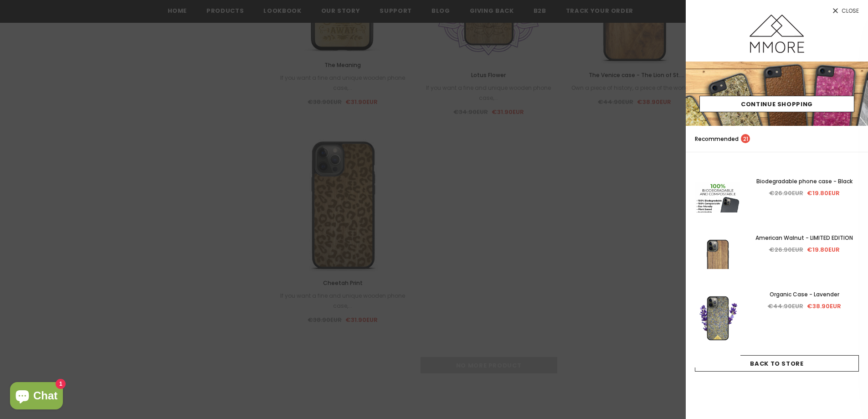  What do you see at coordinates (823, 306) in the screenshot?
I see `span: €38.90EUR` at bounding box center [823, 306].